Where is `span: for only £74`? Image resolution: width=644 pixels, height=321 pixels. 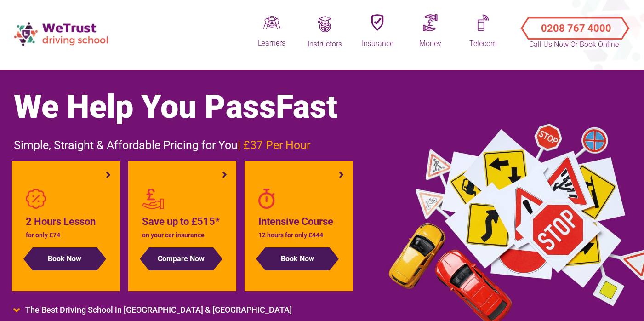
span: for only £74 is located at coordinates (43, 235).